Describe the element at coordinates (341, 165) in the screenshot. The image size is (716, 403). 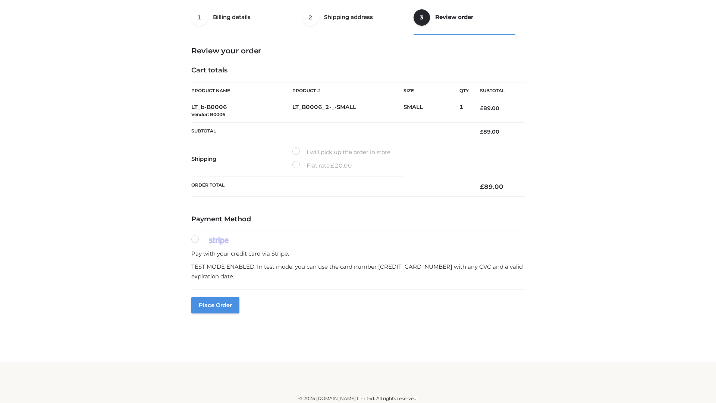
I see `bdi: 20.00` at that location.